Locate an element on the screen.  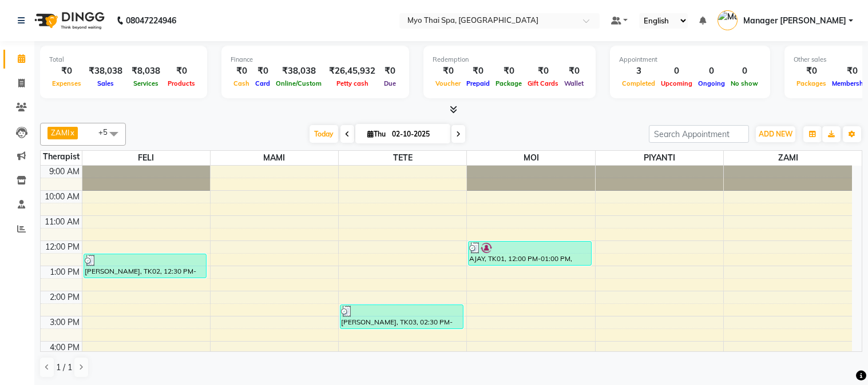
input: Search Appointment is located at coordinates (699, 133).